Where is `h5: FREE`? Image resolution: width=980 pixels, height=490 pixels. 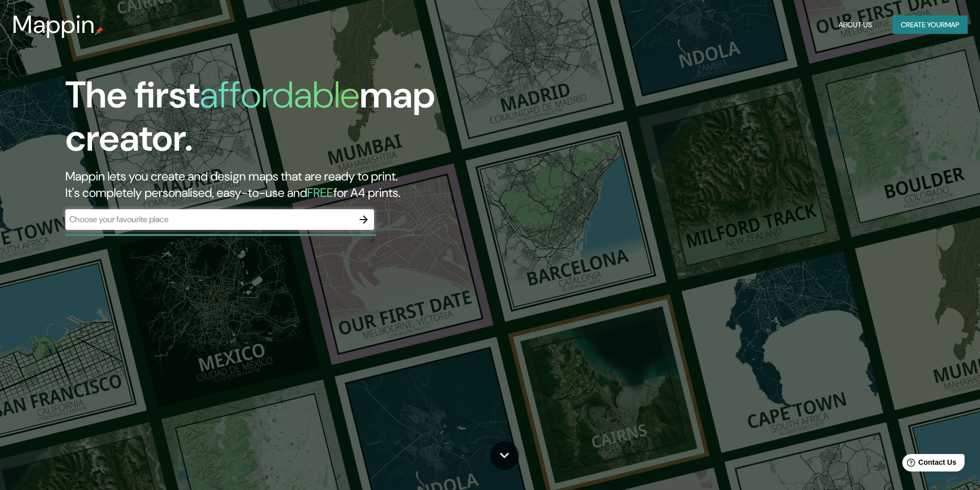
h5: FREE is located at coordinates (320, 192).